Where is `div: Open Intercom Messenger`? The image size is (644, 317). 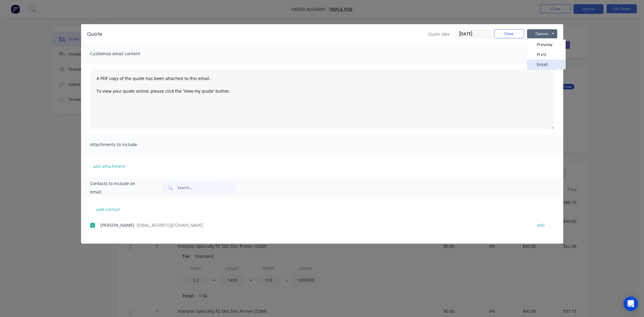 div: Open Intercom Messenger is located at coordinates (631, 303).